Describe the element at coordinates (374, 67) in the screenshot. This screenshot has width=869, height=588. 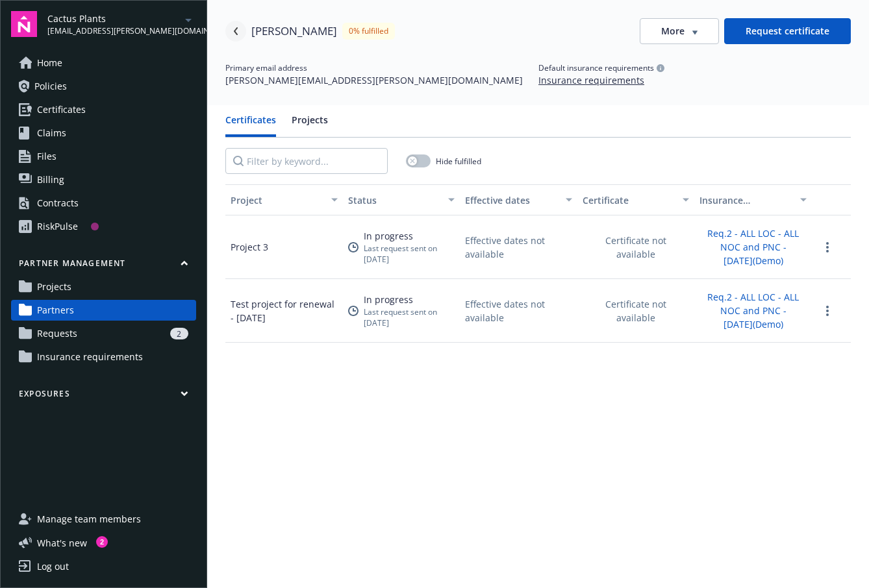
I see `div: Primary email address` at that location.